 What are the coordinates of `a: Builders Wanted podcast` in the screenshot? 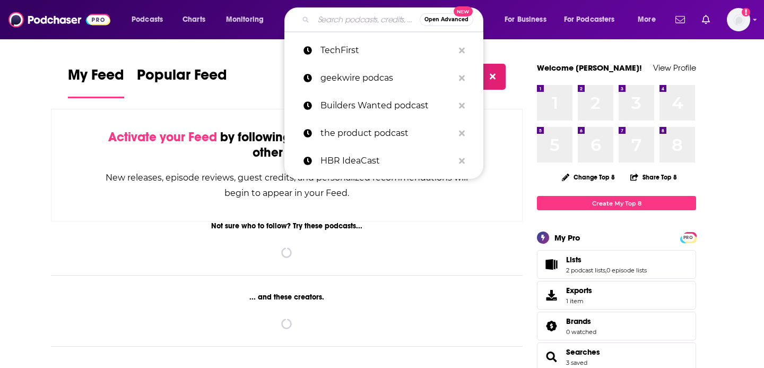 It's located at (384, 106).